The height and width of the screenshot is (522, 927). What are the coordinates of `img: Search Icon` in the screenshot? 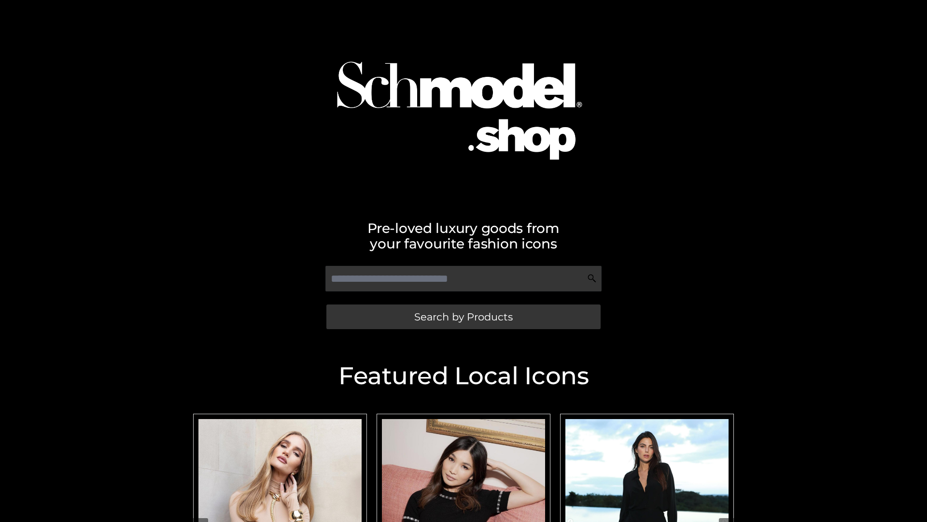 It's located at (592, 278).